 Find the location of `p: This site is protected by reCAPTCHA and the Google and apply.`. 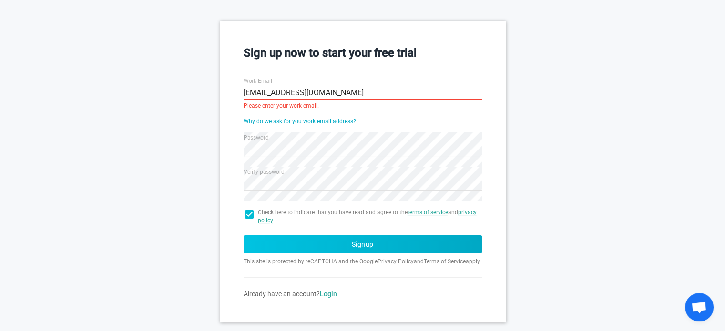

p: This site is protected by reCAPTCHA and the Google and apply. is located at coordinates (363, 262).